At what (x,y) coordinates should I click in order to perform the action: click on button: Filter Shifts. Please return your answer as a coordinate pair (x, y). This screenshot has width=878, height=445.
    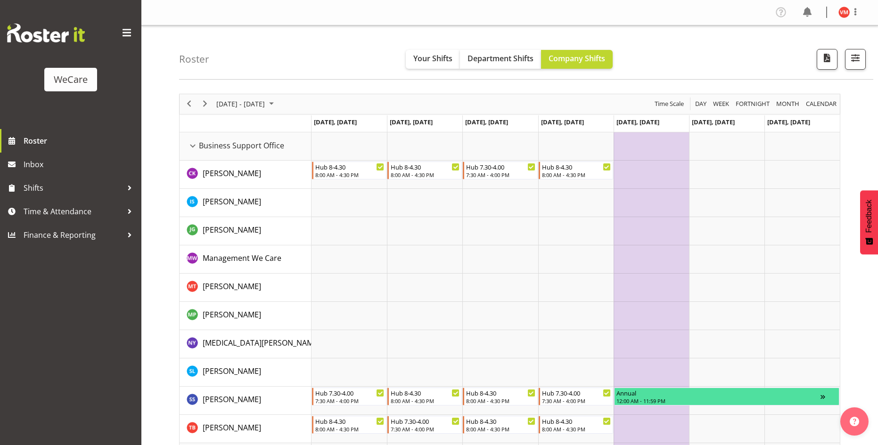
    Looking at the image, I should click on (855, 59).